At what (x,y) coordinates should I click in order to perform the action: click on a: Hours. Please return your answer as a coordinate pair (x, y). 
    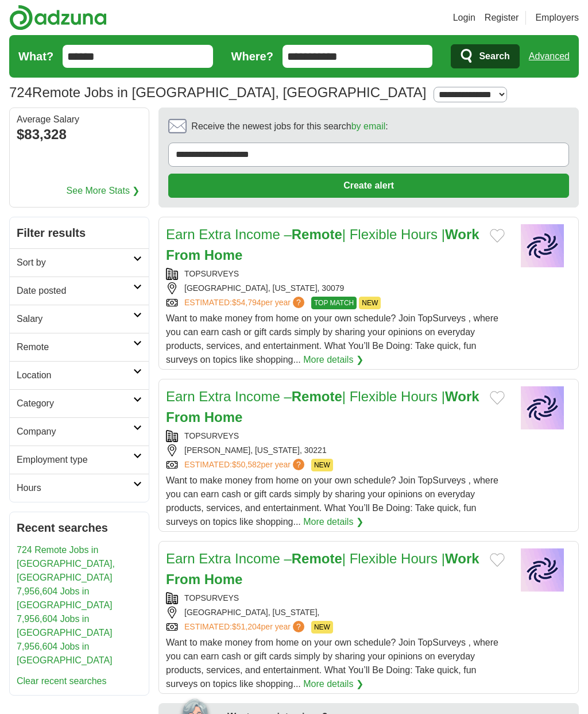
    Looking at the image, I should click on (79, 488).